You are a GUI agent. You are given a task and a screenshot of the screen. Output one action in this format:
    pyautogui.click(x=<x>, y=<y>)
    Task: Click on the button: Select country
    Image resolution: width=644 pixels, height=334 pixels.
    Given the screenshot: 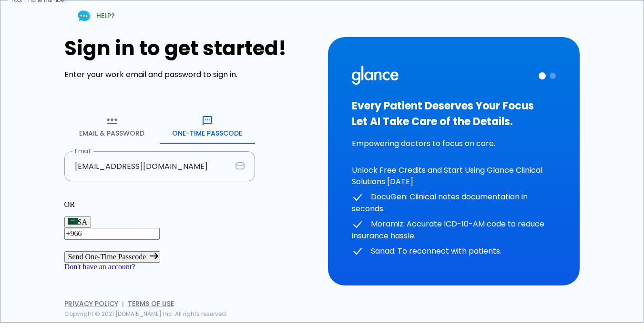 What is the action you would take?
    pyautogui.click(x=78, y=222)
    